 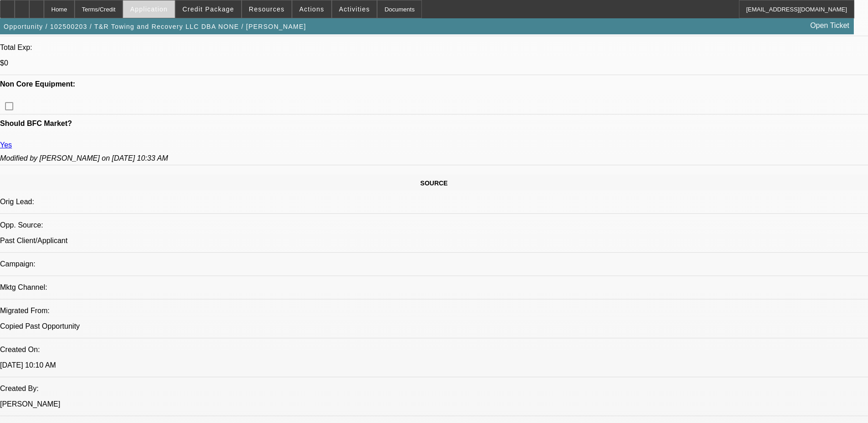 I want to click on span: Credit Package, so click(x=208, y=9).